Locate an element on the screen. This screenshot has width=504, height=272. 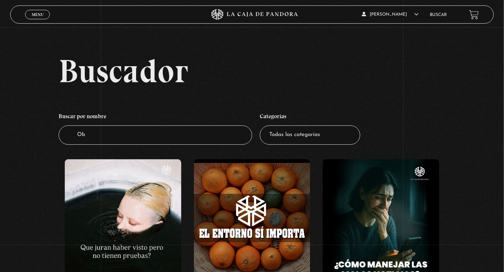
h2: Buscador is located at coordinates (276, 71).